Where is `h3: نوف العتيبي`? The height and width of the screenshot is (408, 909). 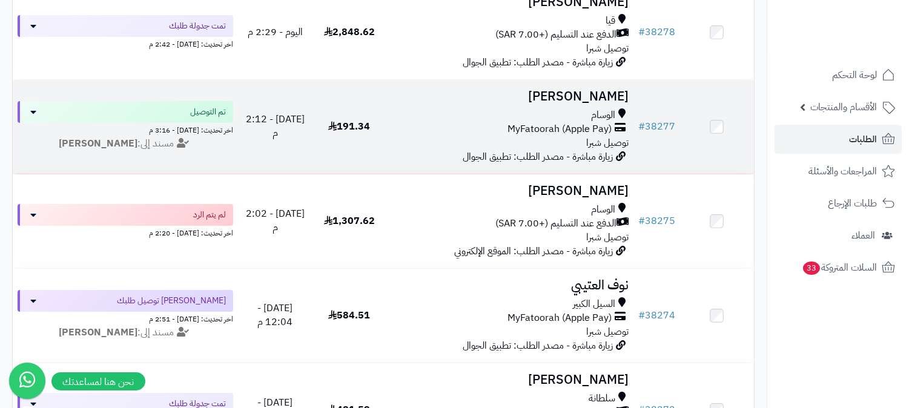
h3: نوف العتيبي is located at coordinates (510, 285).